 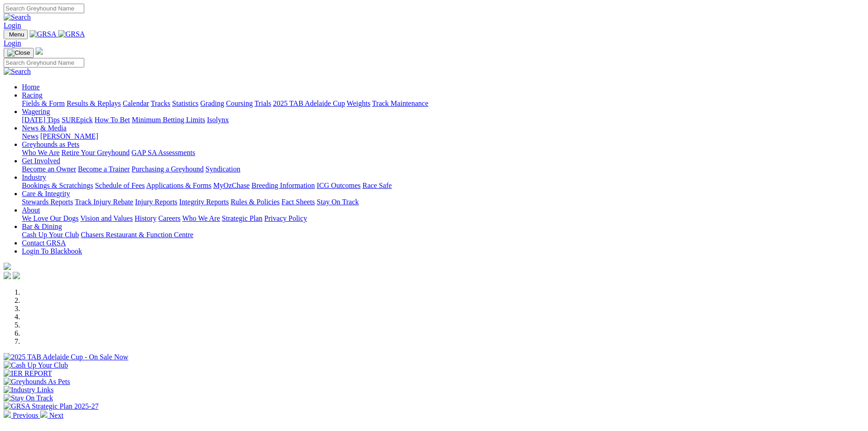 I want to click on a: Wagering, so click(x=36, y=111).